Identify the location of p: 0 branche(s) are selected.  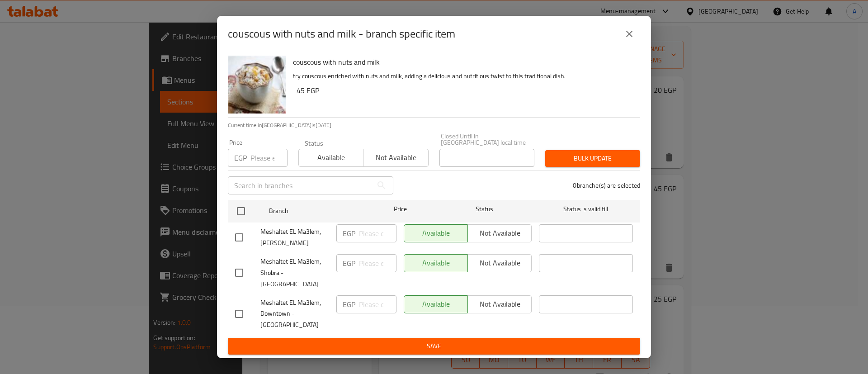
(606, 186).